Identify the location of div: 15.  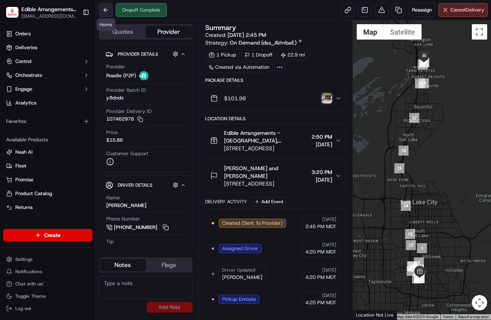
(400, 168).